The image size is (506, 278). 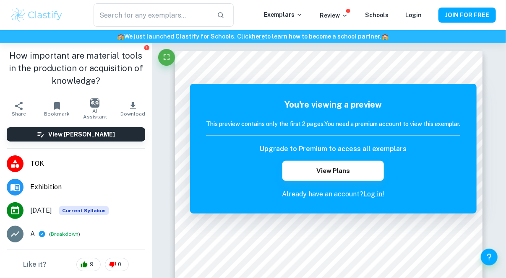 What do you see at coordinates (253, 36) in the screenshot?
I see `h6: We just launched Clastify for Schools. Click to learn how to become a school partner.` at bounding box center [253, 36].